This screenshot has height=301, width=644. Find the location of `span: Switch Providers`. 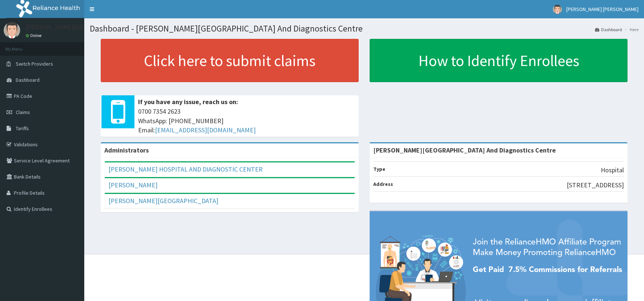

span: Switch Providers is located at coordinates (35, 64).